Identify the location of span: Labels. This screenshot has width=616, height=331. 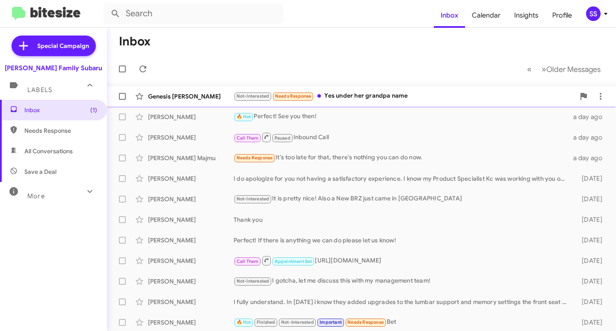
(40, 90).